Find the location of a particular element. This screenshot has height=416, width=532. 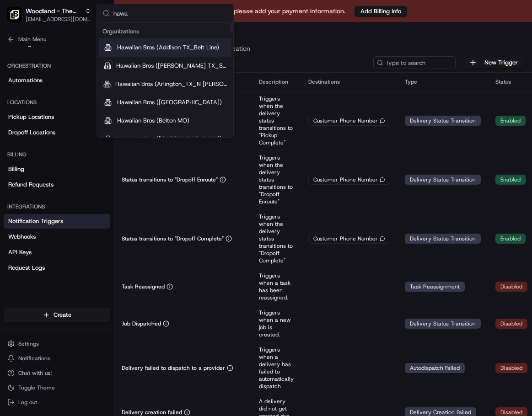

button: Toggle Theme is located at coordinates (57, 388).